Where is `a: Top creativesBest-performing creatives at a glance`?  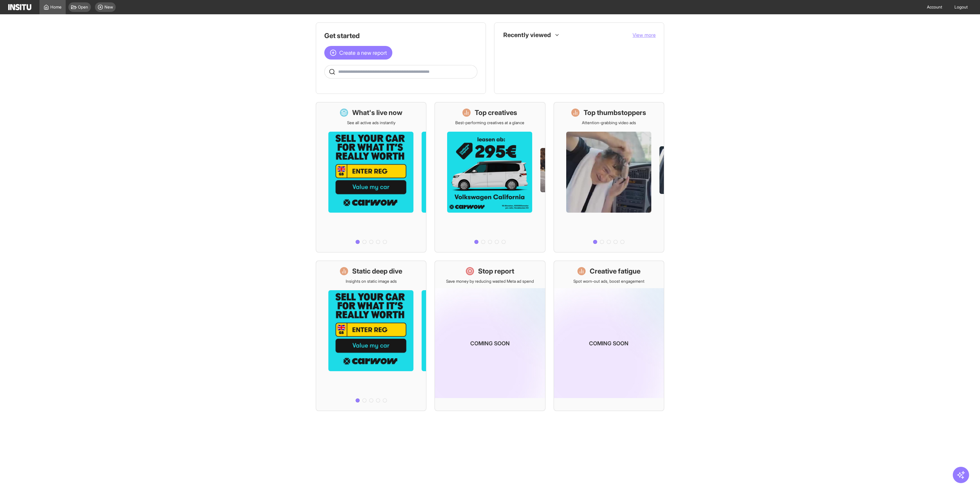 a: Top creativesBest-performing creatives at a glance is located at coordinates (490, 177).